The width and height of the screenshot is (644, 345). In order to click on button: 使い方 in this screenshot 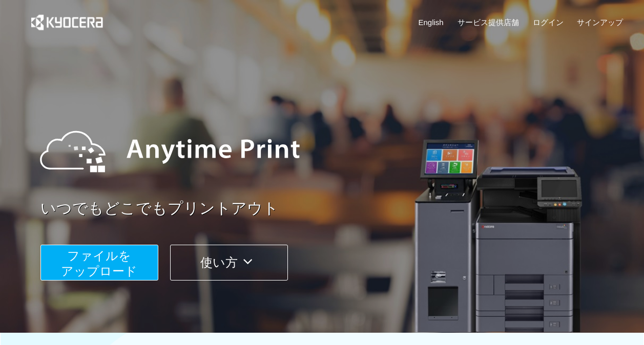, I will do `click(229, 262)`.